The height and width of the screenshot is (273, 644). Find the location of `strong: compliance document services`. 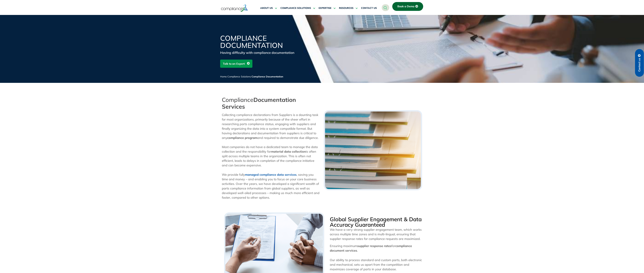

strong: compliance document services is located at coordinates (371, 248).